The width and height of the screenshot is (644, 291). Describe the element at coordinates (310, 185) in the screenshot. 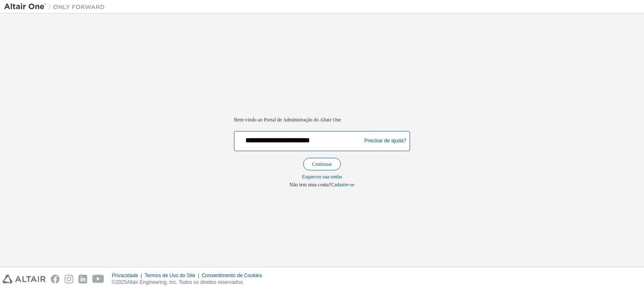

I see `font: Não tem uma conta?` at that location.